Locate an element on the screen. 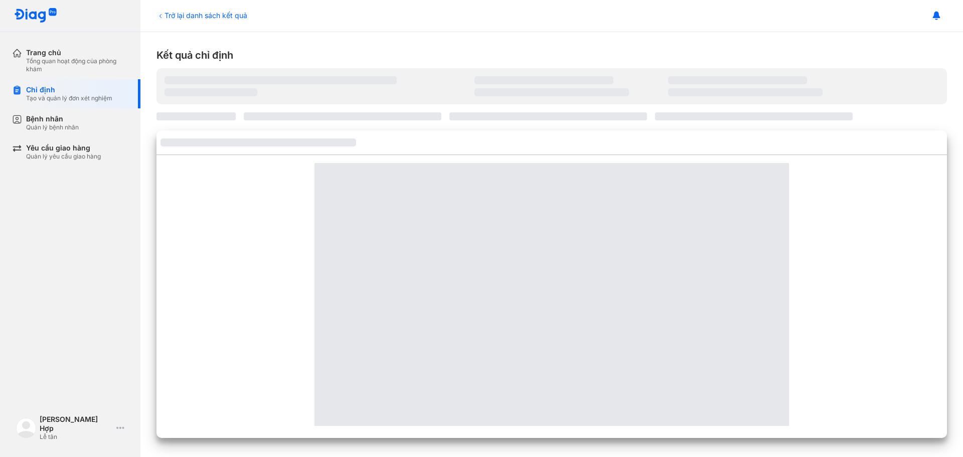 This screenshot has height=457, width=963. div: Trang chủ is located at coordinates (77, 53).